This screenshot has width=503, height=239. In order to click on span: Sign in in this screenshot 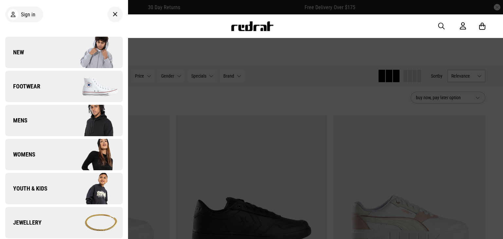, I will do `click(28, 14)`.